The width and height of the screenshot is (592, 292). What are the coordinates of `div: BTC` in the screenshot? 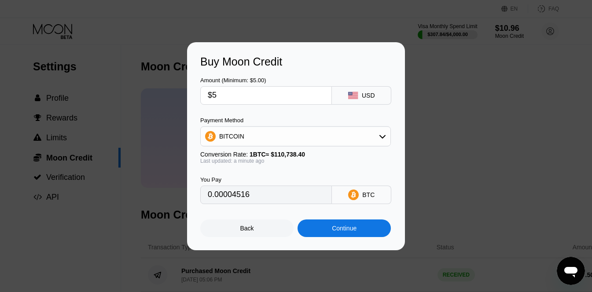 It's located at (368, 195).